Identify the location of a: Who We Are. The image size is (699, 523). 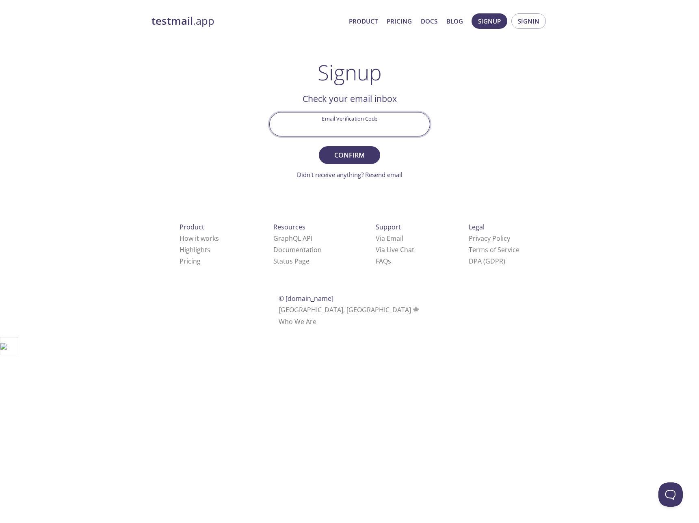
(297, 321).